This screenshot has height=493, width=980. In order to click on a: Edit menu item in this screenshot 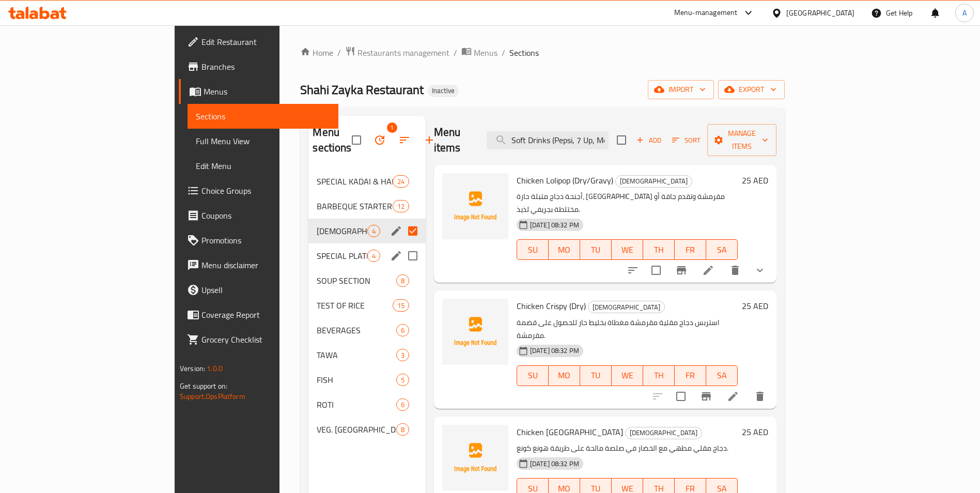, I will do `click(708, 270)`.